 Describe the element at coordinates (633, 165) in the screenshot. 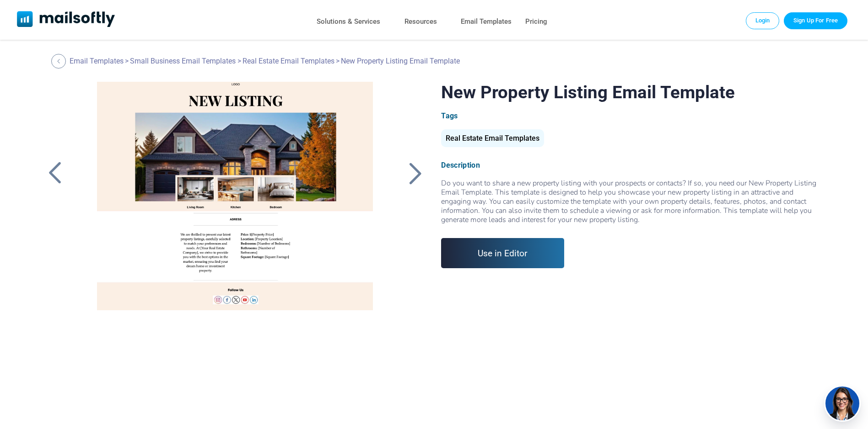

I see `div: Description` at that location.